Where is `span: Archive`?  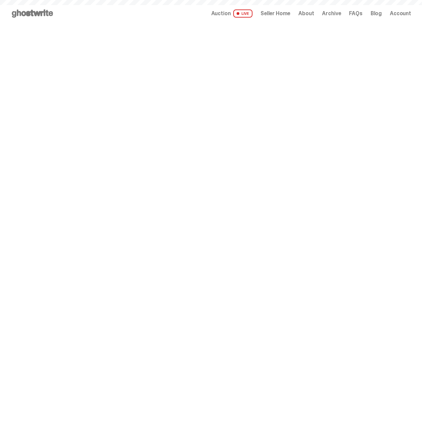 span: Archive is located at coordinates (332, 14).